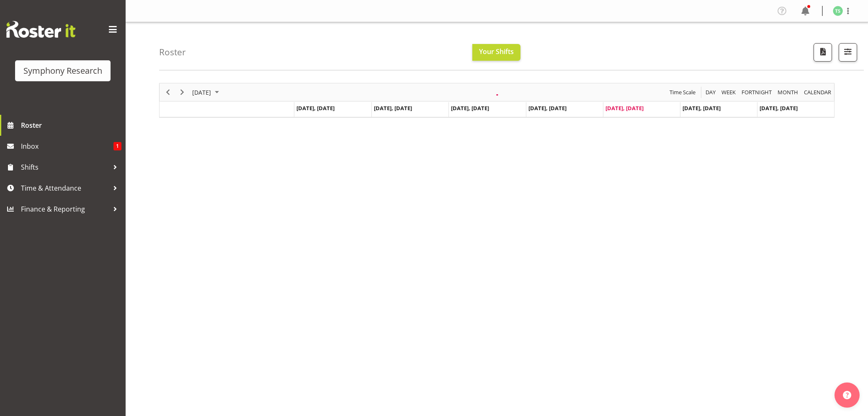 Image resolution: width=868 pixels, height=416 pixels. Describe the element at coordinates (117, 146) in the screenshot. I see `span: 1` at that location.